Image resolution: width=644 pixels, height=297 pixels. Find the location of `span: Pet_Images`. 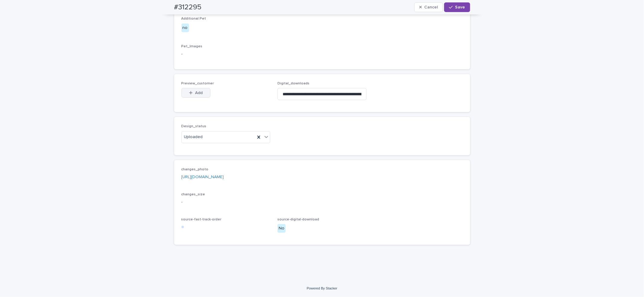

span: Pet_Images is located at coordinates (192, 46).